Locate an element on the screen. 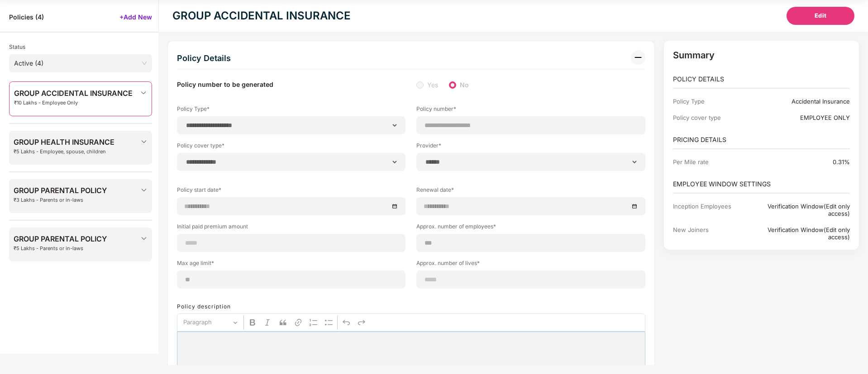 The width and height of the screenshot is (868, 374). label: Policy Type* is located at coordinates (291, 110).